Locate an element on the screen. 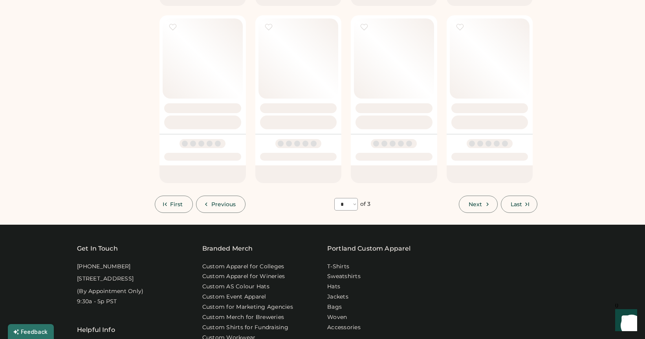  a: Custom AS Colour Hats is located at coordinates (236, 287).